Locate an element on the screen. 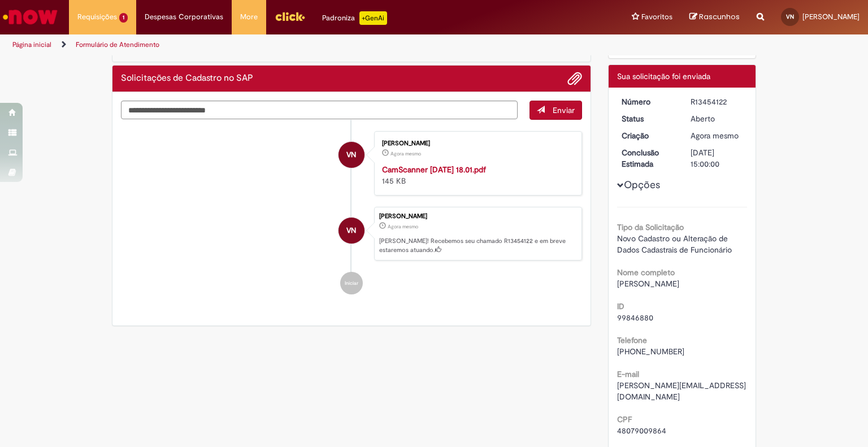 This screenshot has height=447, width=868. a: Página inicial is located at coordinates (32, 44).